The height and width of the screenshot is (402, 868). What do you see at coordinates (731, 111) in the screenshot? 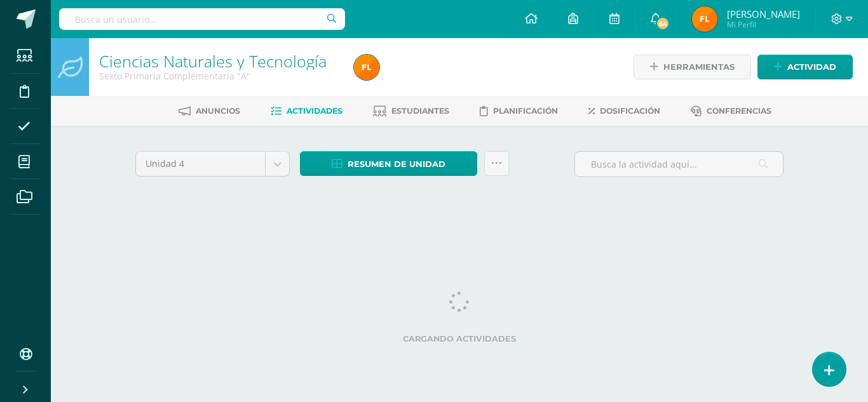
I see `a: Conferencias` at bounding box center [731, 111].